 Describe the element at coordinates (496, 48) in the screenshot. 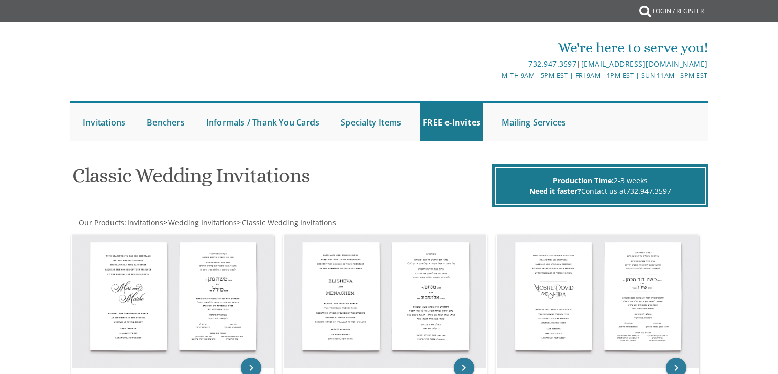

I see `div: We're here to serve you!` at that location.